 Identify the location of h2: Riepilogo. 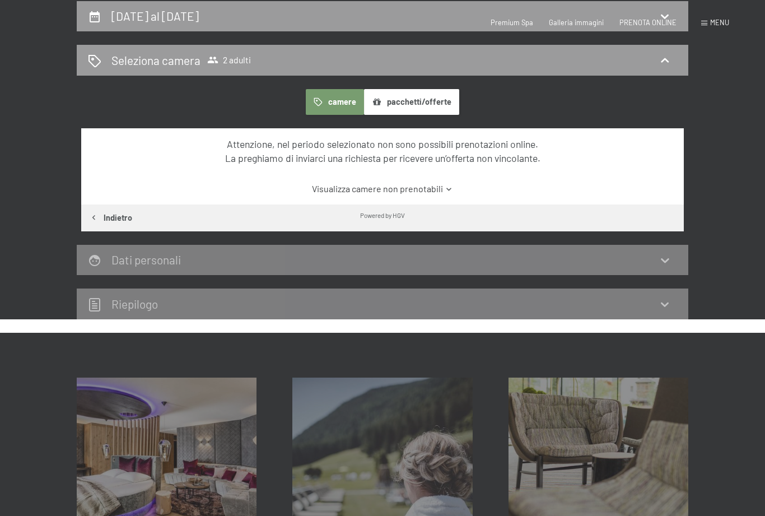
(134, 304).